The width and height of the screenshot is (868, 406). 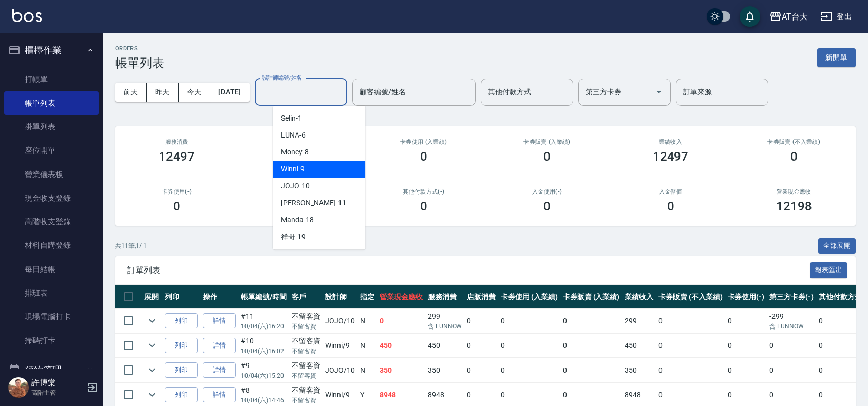 What do you see at coordinates (51, 340) in the screenshot?
I see `a: 掃碼打卡` at bounding box center [51, 340].